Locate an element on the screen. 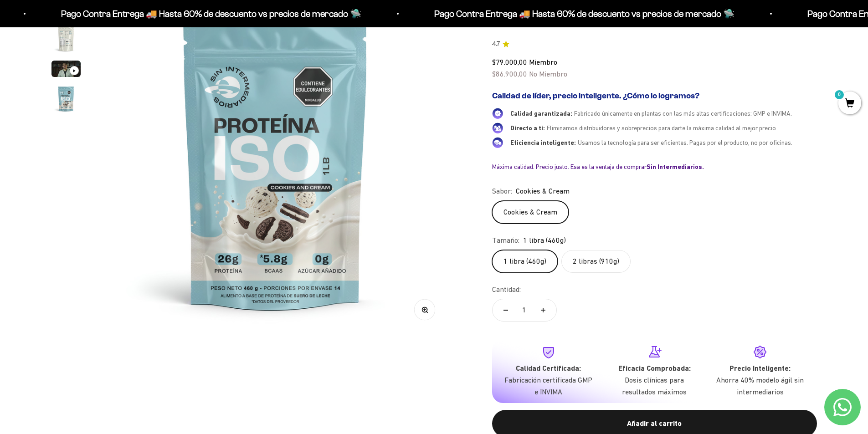  span: $79.000,00 is located at coordinates (510, 62).